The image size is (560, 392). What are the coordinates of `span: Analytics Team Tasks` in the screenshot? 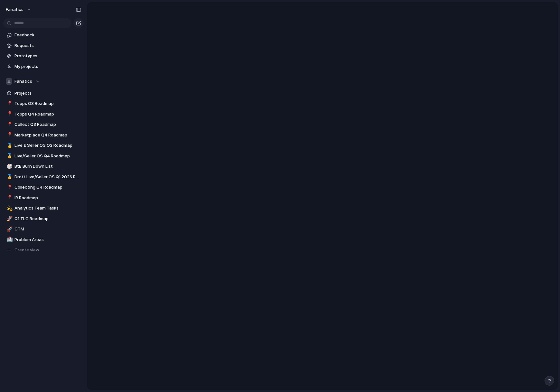 It's located at (48, 208).